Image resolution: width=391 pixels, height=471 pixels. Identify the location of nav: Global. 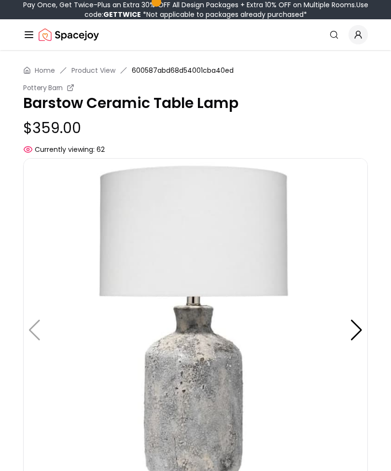
(195, 35).